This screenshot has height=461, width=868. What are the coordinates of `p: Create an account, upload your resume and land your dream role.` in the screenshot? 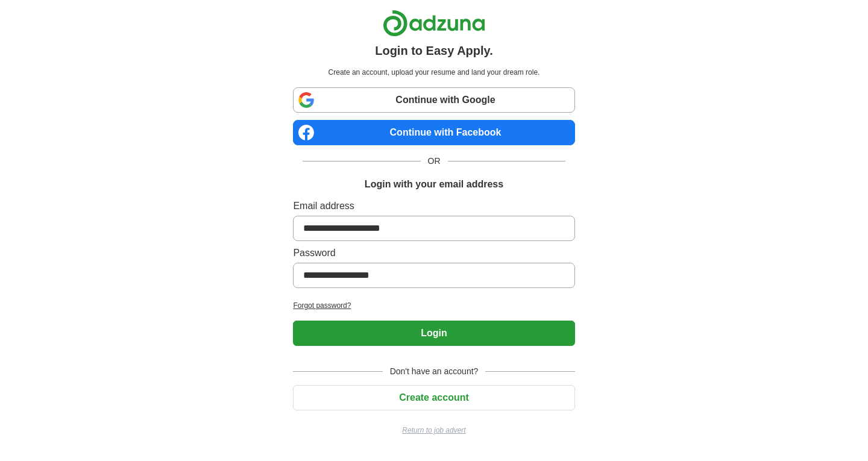 It's located at (434, 72).